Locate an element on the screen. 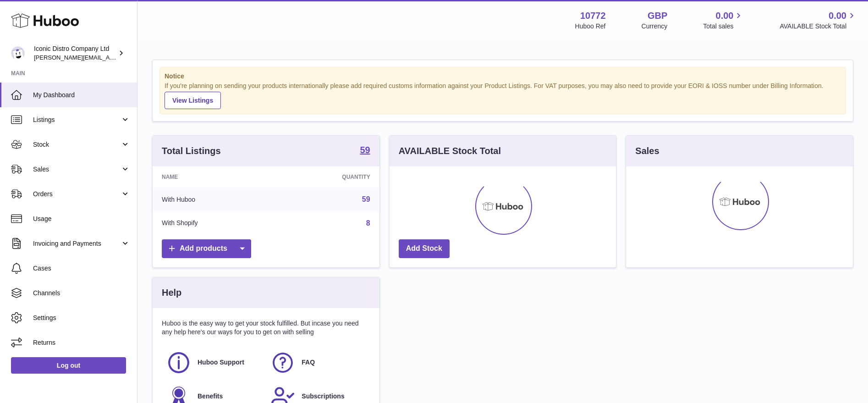  div: Iconic Distro Company Ltd is located at coordinates (75, 53).